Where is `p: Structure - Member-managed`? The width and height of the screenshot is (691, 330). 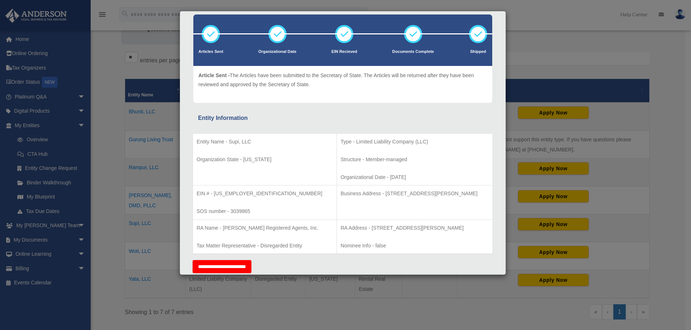 p: Structure - Member-managed is located at coordinates (414, 160).